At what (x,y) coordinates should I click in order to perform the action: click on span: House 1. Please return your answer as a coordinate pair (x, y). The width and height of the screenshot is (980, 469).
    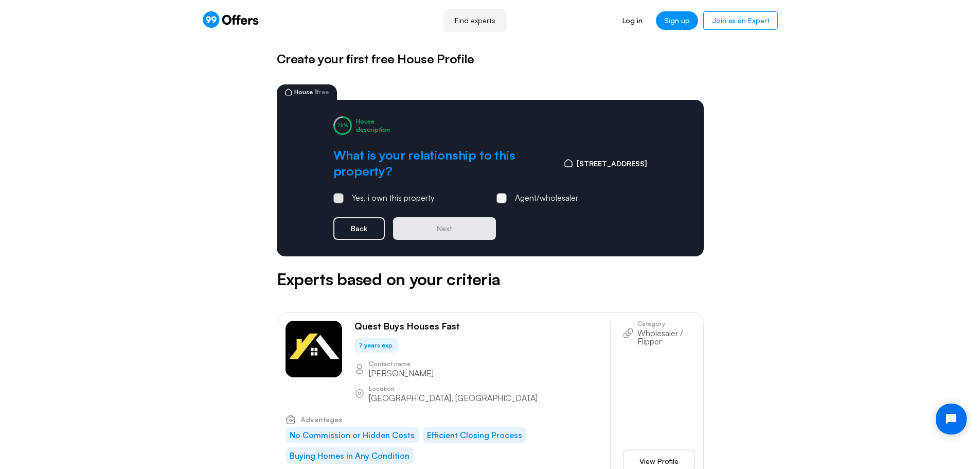
    Looking at the image, I should click on (311, 92).